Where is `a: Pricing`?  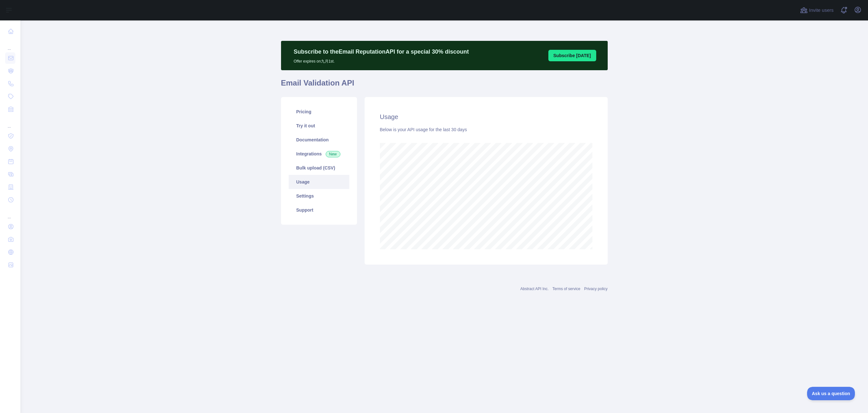
a: Pricing is located at coordinates (319, 112).